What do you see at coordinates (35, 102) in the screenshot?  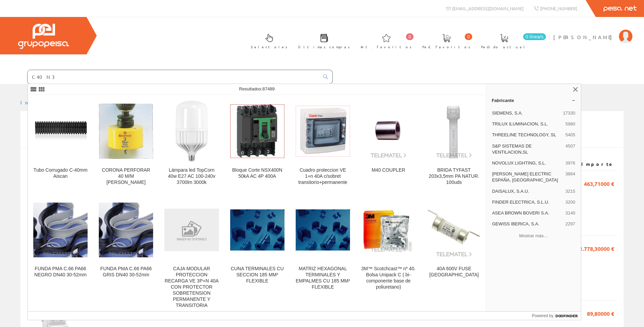 I see `a: Inicio` at bounding box center [35, 102].